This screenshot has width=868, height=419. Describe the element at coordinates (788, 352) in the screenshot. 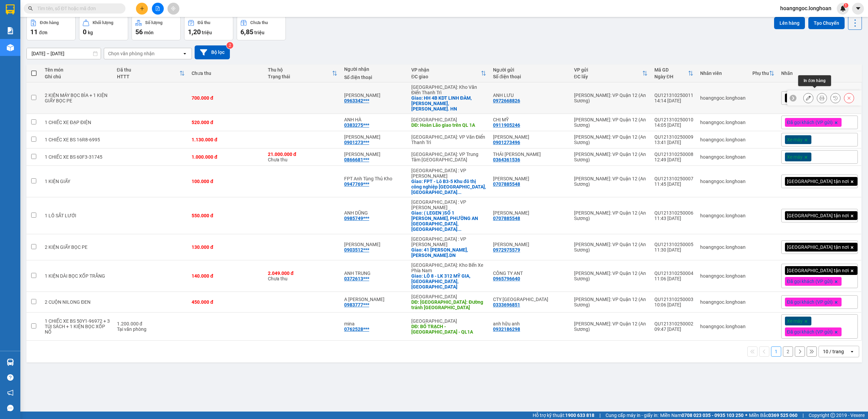

I see `button: 2` at that location.